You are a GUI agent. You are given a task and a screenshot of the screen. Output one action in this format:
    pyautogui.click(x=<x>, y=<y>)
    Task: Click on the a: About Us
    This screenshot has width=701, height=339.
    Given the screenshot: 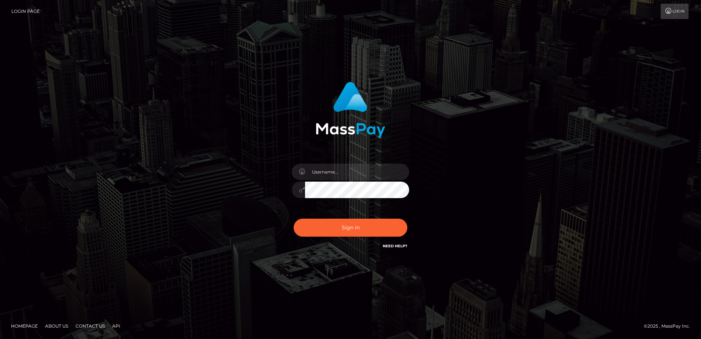 What is the action you would take?
    pyautogui.click(x=56, y=326)
    